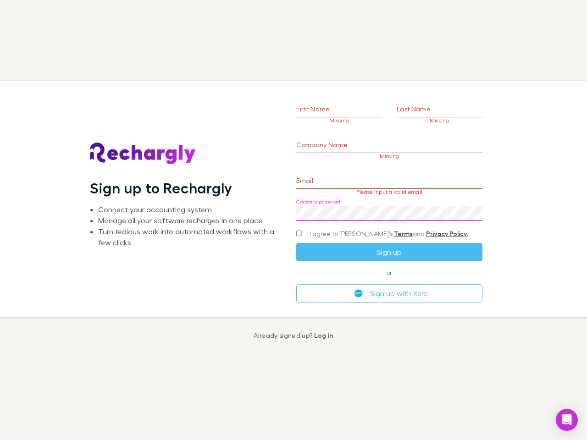 The height and width of the screenshot is (440, 587). What do you see at coordinates (143, 154) in the screenshot?
I see `img: Rechargly's Logo` at bounding box center [143, 154].